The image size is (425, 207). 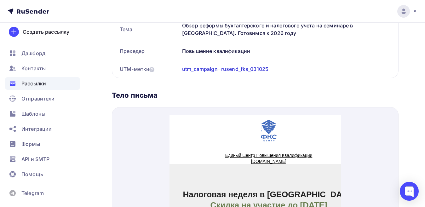 What do you see at coordinates (46, 32) in the screenshot?
I see `div: Создать рассылку` at bounding box center [46, 32].